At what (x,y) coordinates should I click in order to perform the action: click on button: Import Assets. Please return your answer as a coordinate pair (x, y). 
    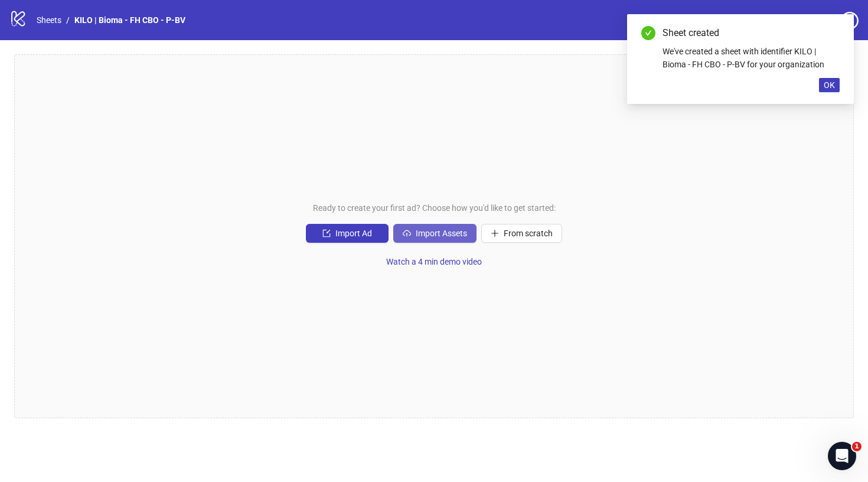
    Looking at the image, I should click on (434, 233).